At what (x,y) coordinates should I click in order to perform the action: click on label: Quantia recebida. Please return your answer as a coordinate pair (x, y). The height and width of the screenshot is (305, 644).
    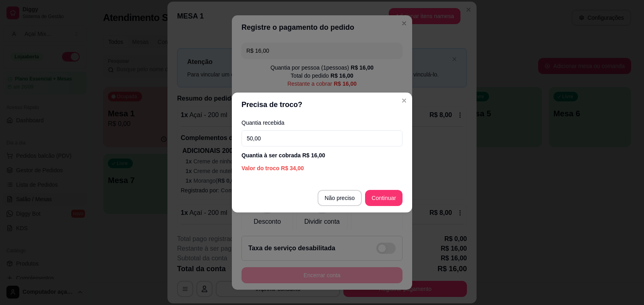
    Looking at the image, I should click on (322, 123).